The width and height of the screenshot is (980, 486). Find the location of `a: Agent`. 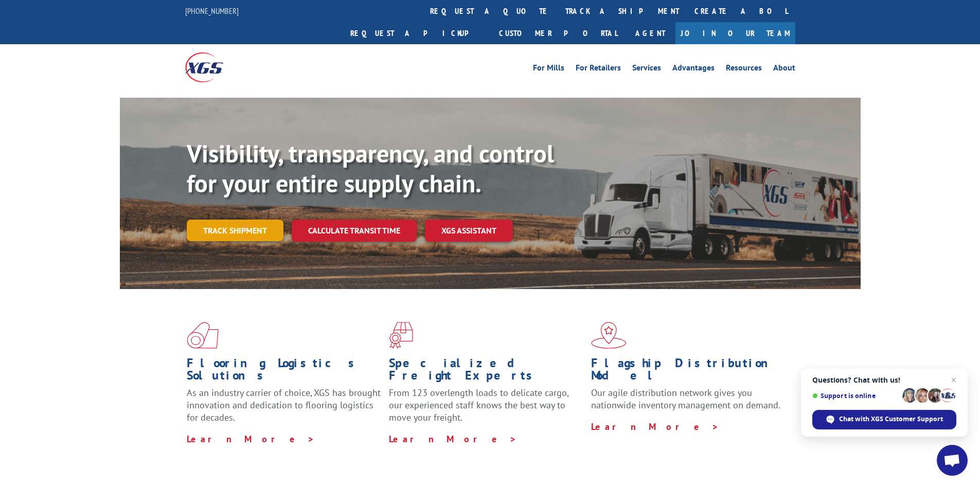

a: Agent is located at coordinates (650, 33).